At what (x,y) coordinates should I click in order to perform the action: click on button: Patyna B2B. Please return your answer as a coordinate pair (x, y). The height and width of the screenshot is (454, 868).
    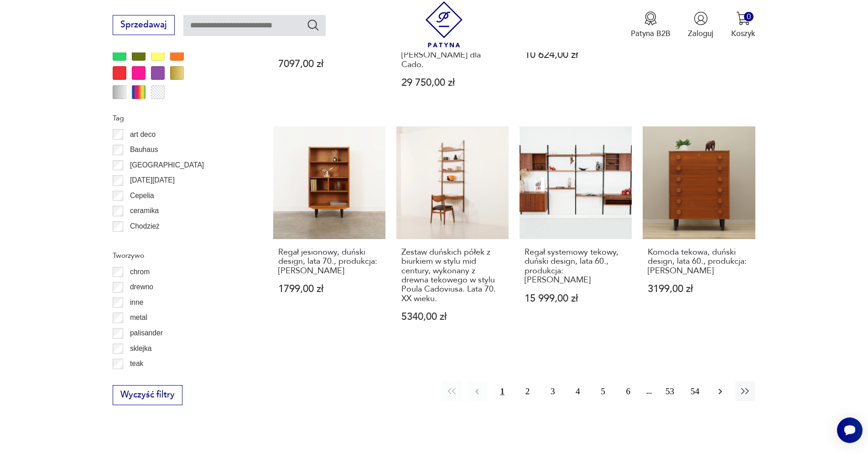
    Looking at the image, I should click on (651, 25).